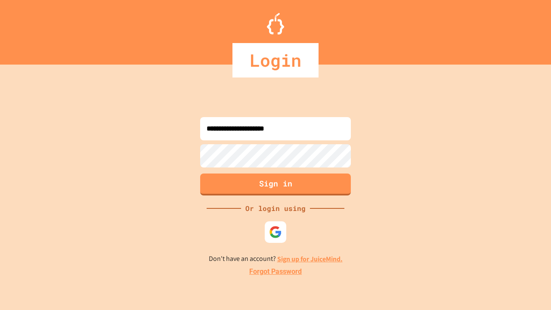 Image resolution: width=551 pixels, height=310 pixels. What do you see at coordinates (275, 60) in the screenshot?
I see `div: Login` at bounding box center [275, 60].